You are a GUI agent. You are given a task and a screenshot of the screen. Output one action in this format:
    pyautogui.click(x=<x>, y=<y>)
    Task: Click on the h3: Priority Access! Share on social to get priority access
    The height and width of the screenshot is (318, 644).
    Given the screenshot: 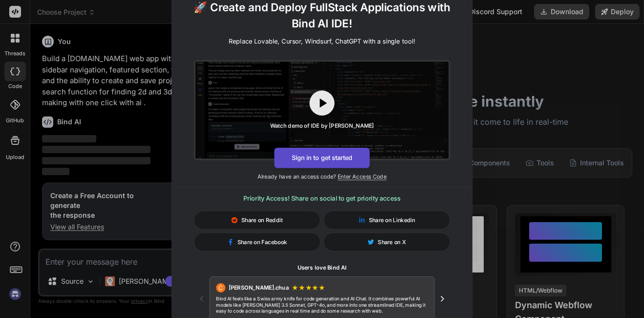 What is the action you would take?
    pyautogui.click(x=322, y=197)
    